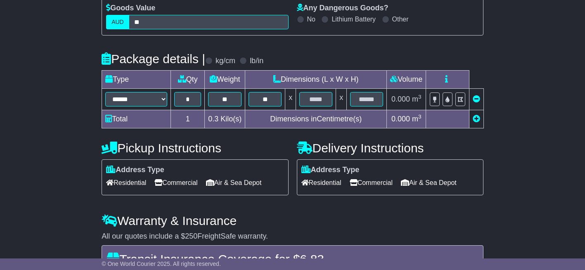  I want to click on h4: Pickup Instructions, so click(195, 148).